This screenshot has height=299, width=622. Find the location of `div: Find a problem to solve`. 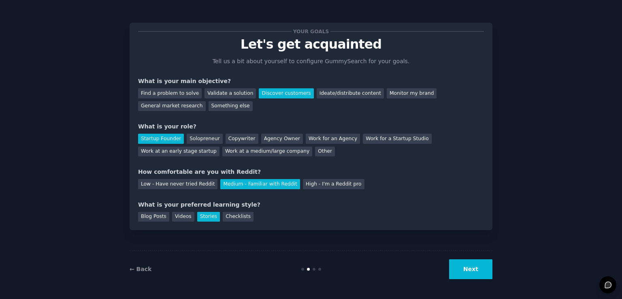

div: Find a problem to solve is located at coordinates (170, 93).